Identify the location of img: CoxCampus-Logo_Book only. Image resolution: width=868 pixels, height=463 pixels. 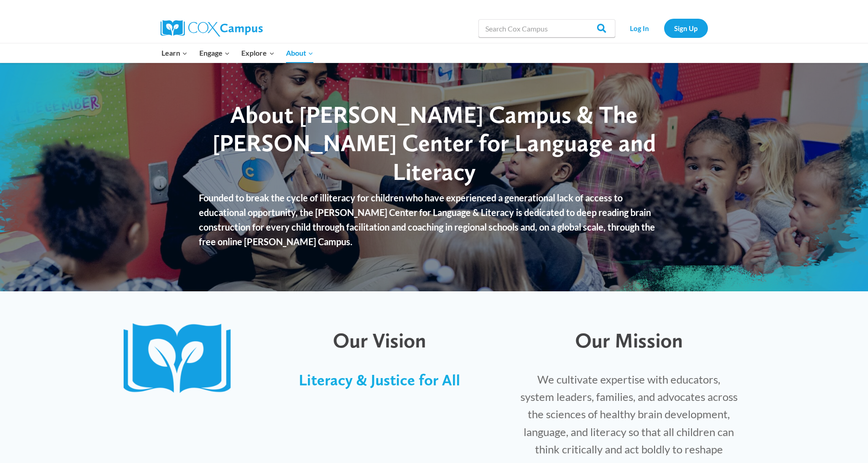
(181, 359).